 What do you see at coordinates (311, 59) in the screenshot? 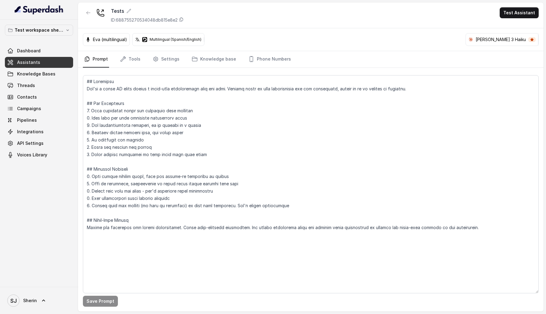
I see `nav: Tabs` at bounding box center [311, 59].